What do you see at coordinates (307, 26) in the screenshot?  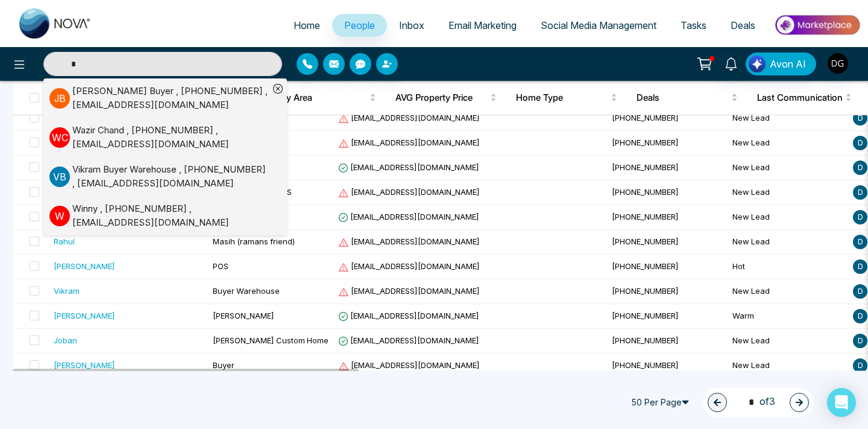 I see `span: Home` at bounding box center [307, 26].